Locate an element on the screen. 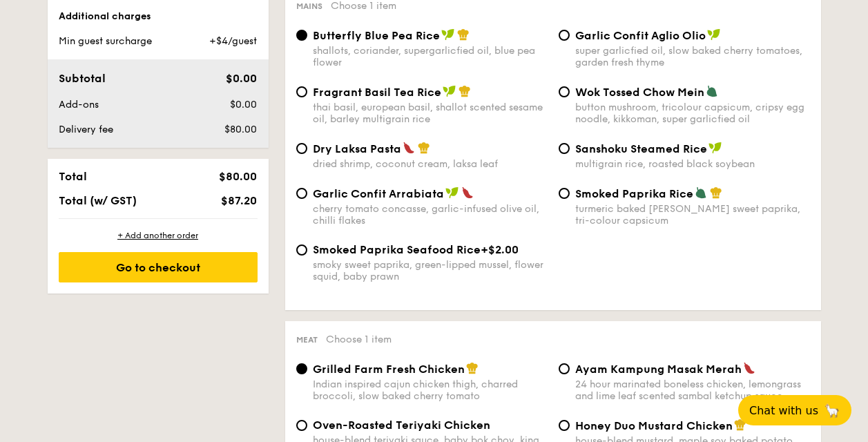 The image size is (868, 442). input: Oven-Roasted Teriyaki Chickenhouse-blend teriyaki sauce, baby bok choy, king oyster and shiitake ... is located at coordinates (301, 425).